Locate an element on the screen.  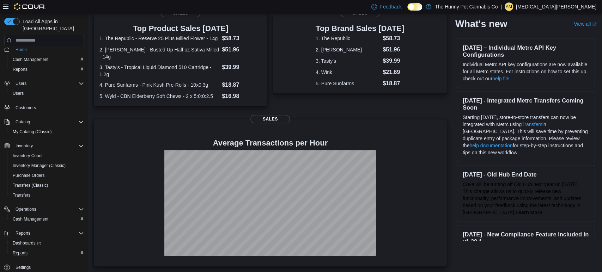
button: My Catalog (Classic) is located at coordinates (47, 132).